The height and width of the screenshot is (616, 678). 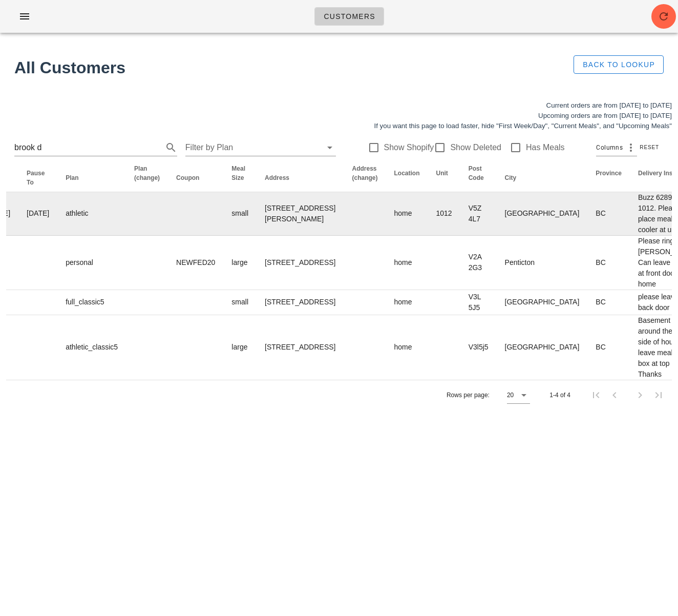 What do you see at coordinates (476, 147) in the screenshot?
I see `label: Show Deleted` at bounding box center [476, 147].